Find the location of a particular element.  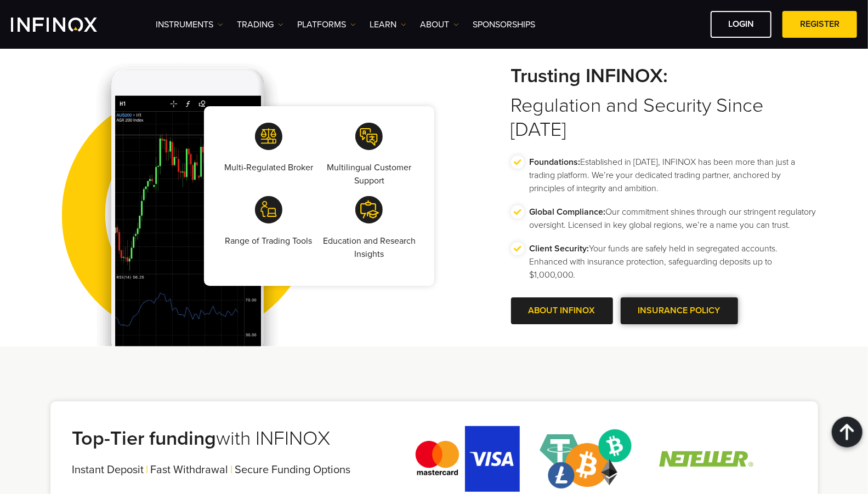

p: Range of Trading Tools is located at coordinates (268, 241).